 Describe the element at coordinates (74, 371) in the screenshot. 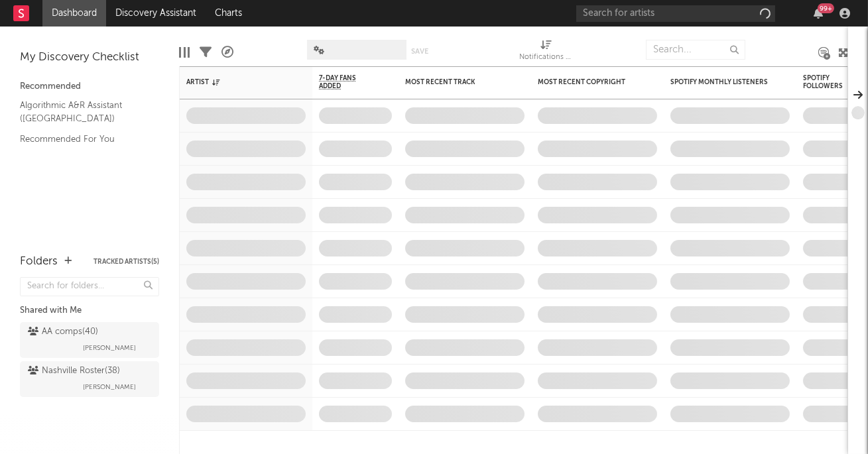

I see `div: Nashville Roster ( 38 )` at that location.